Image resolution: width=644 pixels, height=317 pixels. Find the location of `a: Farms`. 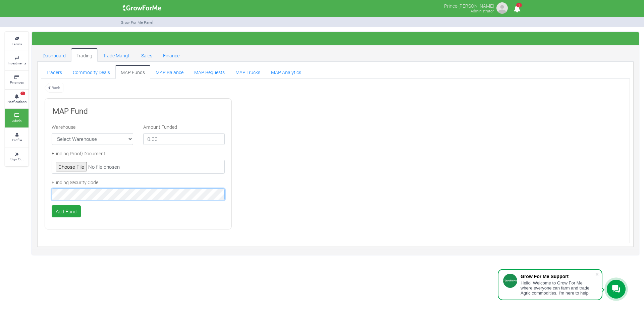

a: Farms is located at coordinates (17, 41).